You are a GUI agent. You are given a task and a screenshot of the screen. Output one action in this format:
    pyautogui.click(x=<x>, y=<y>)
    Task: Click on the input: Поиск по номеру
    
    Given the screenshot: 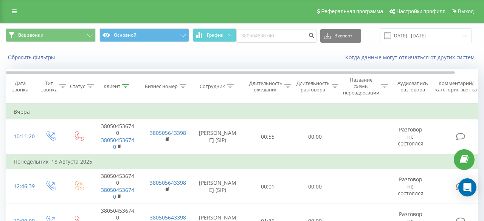 What is the action you would take?
    pyautogui.click(x=277, y=36)
    